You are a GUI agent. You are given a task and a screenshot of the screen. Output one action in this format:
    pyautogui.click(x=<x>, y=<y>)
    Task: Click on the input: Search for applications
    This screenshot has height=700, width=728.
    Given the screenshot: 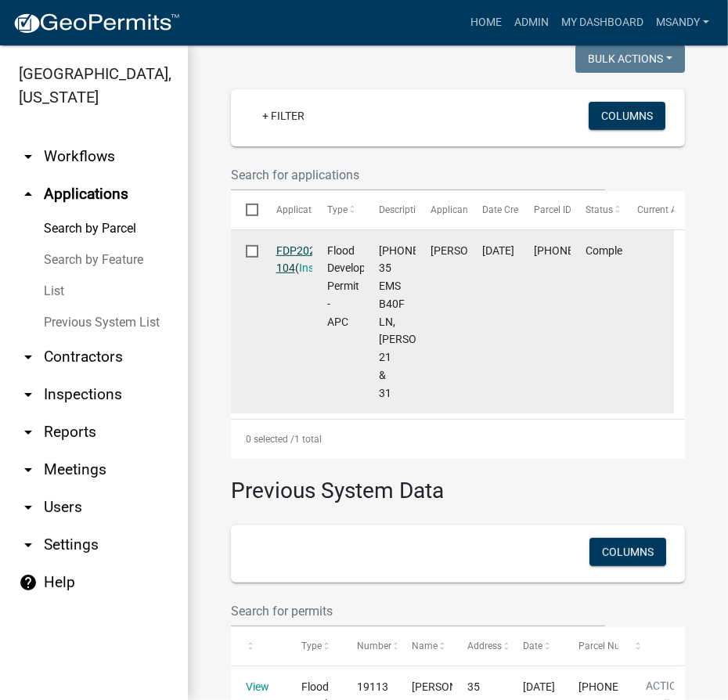 What is the action you would take?
    pyautogui.click(x=418, y=175)
    